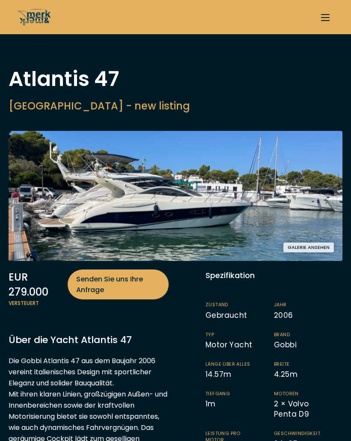 Image resolution: width=351 pixels, height=441 pixels. What do you see at coordinates (231, 305) in the screenshot?
I see `span: Zustand` at bounding box center [231, 305].